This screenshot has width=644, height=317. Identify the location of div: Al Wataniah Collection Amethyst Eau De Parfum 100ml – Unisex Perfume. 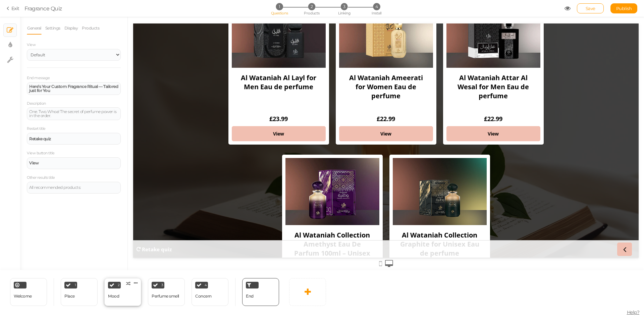
(199, 225).